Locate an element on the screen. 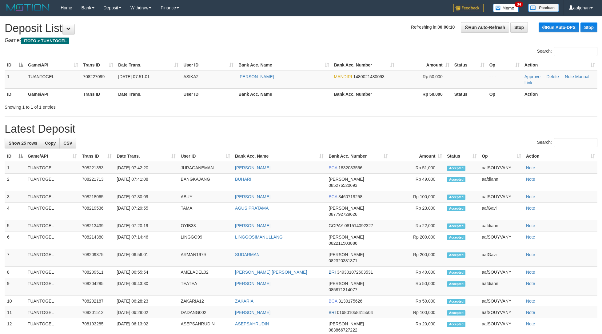 The image size is (602, 334). img: panduan.png is located at coordinates (543, 8).